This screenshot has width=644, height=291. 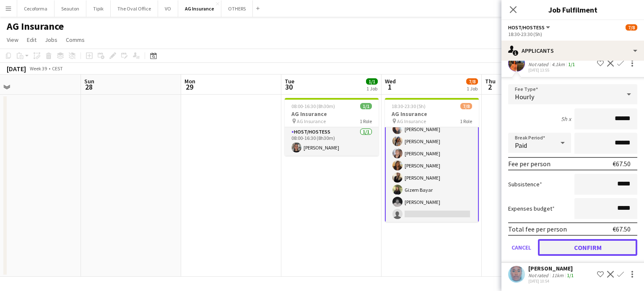 I want to click on button: OTHERS, so click(x=237, y=8).